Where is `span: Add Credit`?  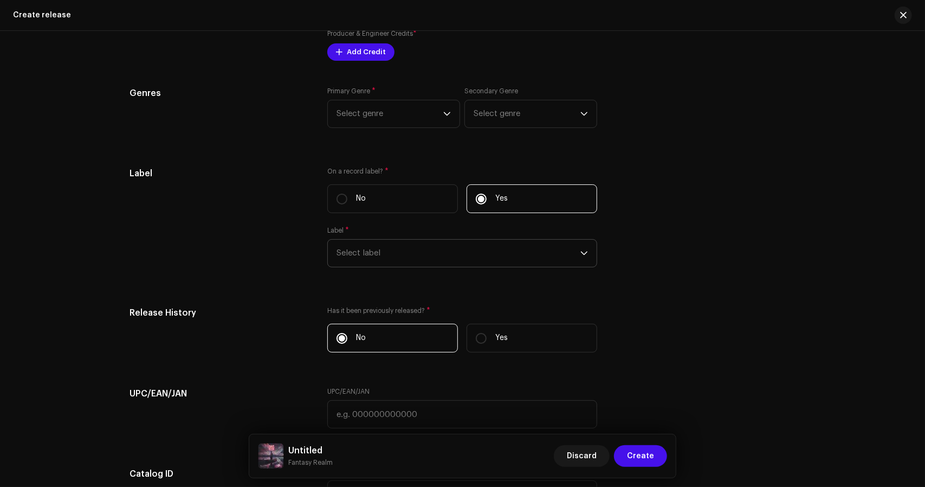 span: Add Credit is located at coordinates (366, 52).